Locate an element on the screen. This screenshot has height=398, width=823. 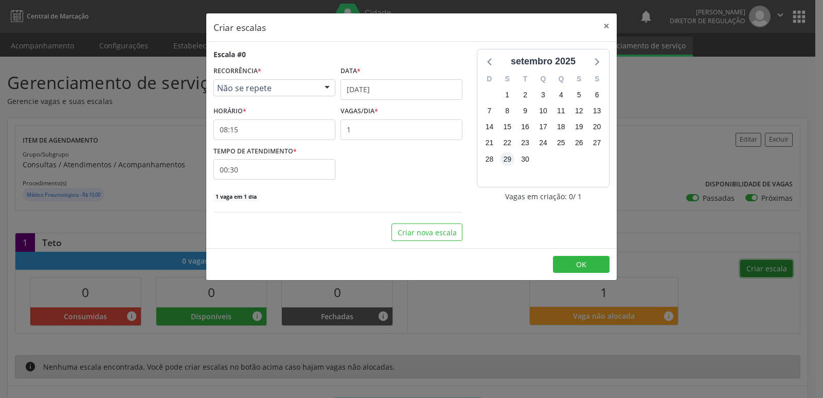
span: segunda-feira, 8 de setembro de 2025 is located at coordinates (507, 111).